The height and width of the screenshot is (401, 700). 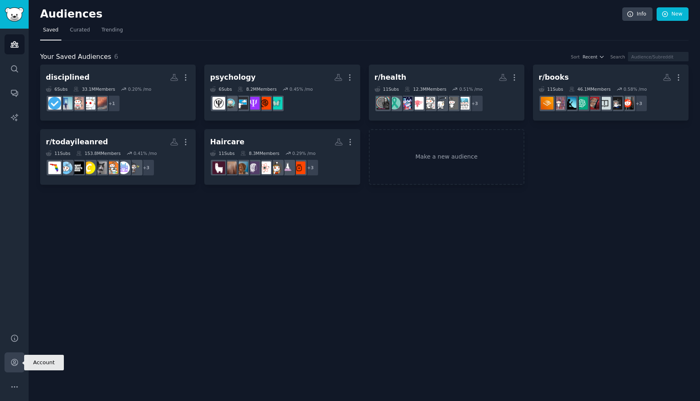 What do you see at coordinates (264, 168) in the screenshot?
I see `img: IndianSkincareAddicts` at bounding box center [264, 168].